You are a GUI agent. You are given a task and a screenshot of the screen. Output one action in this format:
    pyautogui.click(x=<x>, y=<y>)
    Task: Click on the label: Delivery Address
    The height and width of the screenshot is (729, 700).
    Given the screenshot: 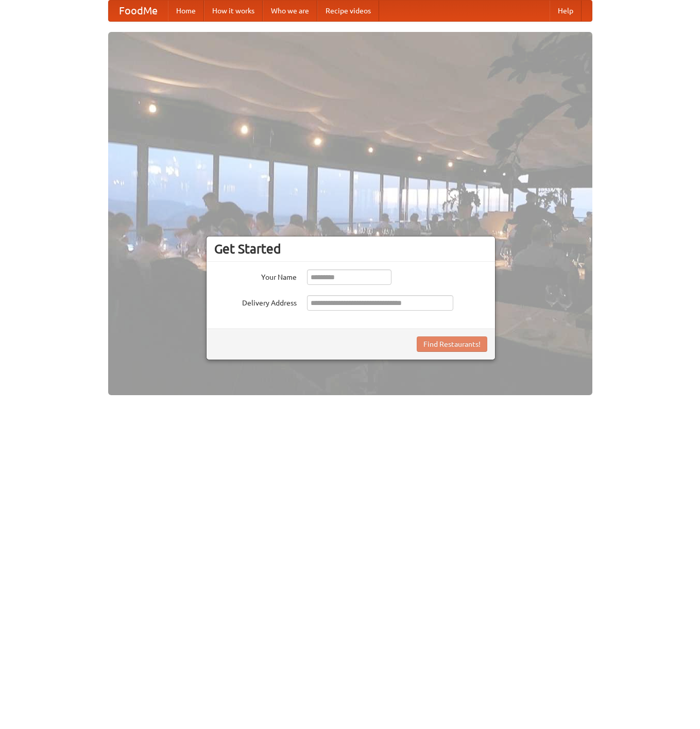 What is the action you would take?
    pyautogui.click(x=256, y=302)
    